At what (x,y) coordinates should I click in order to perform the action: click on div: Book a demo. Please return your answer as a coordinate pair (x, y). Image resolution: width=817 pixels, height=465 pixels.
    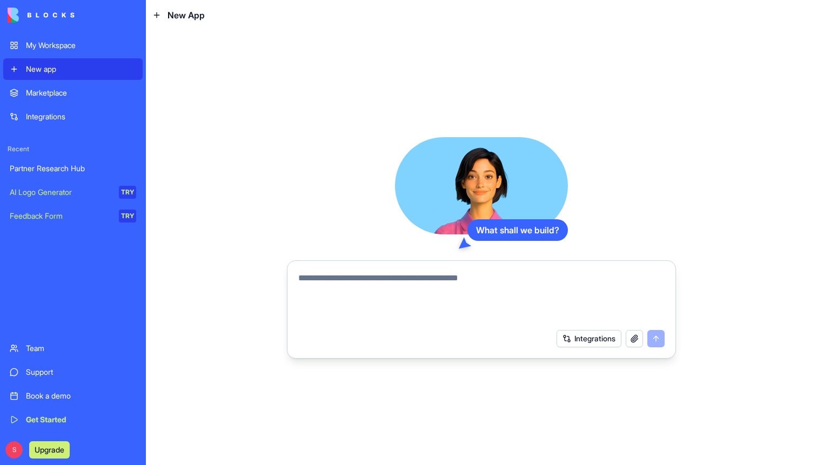
    Looking at the image, I should click on (81, 396).